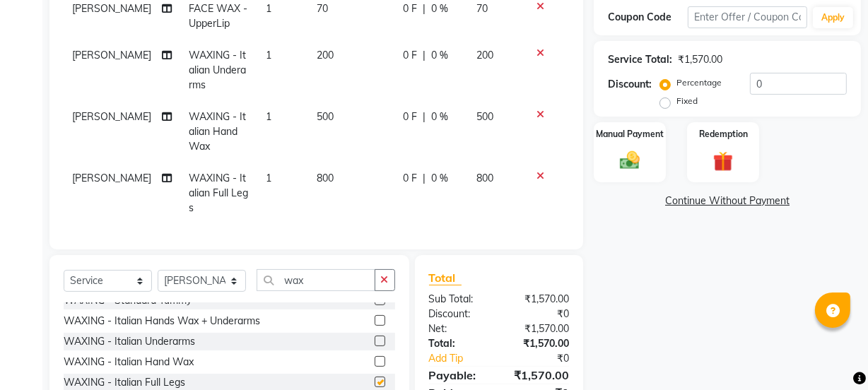 The image size is (868, 390). I want to click on span: WAXING - Italian Hand Wax, so click(217, 132).